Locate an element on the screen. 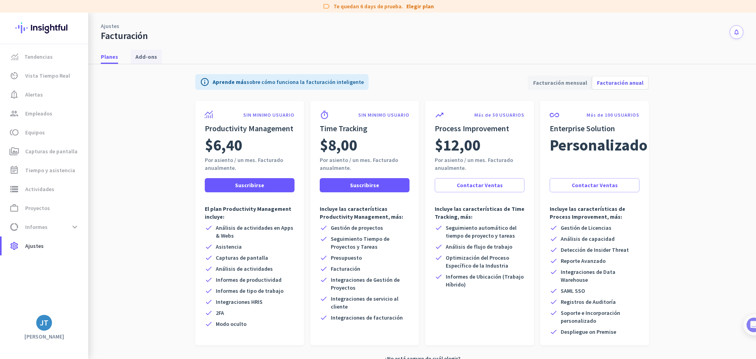  p: Alrededor de 10 minutos is located at coordinates (115, 108).